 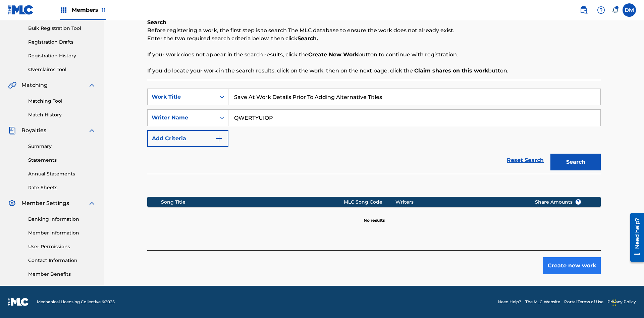 I want to click on a: Portal Terms of Use, so click(x=583, y=302).